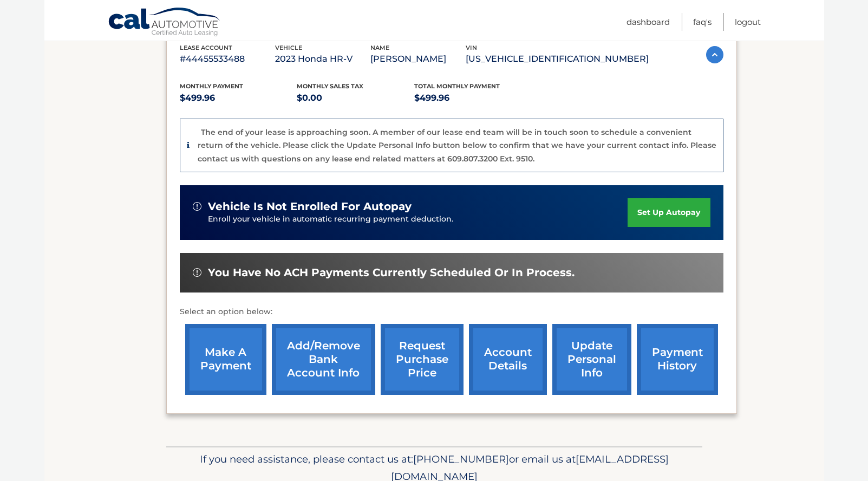 This screenshot has height=481, width=868. Describe the element at coordinates (227, 59) in the screenshot. I see `p: #44455533488` at that location.